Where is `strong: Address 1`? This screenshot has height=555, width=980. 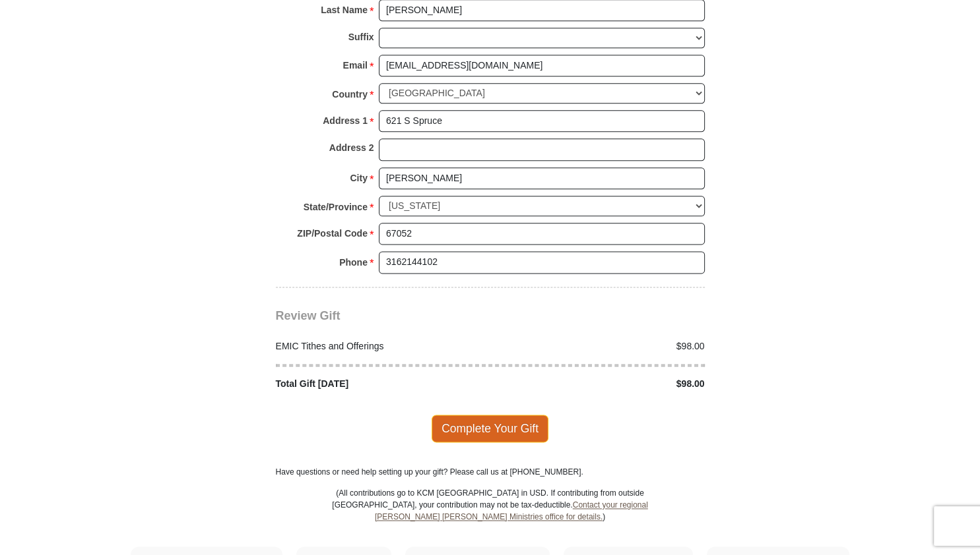
strong: Address 1 is located at coordinates (345, 121).